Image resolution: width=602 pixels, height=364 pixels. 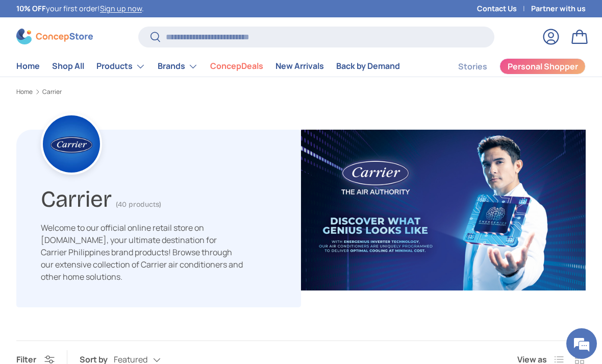 What do you see at coordinates (542, 66) in the screenshot?
I see `a: Personal Shopper` at bounding box center [542, 66].